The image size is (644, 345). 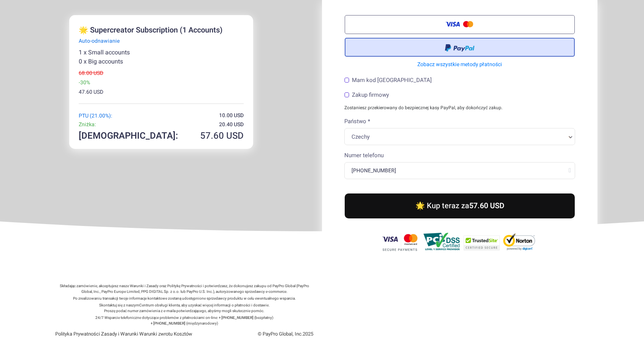 What do you see at coordinates (226, 115) in the screenshot?
I see `span: 10` at bounding box center [226, 115].